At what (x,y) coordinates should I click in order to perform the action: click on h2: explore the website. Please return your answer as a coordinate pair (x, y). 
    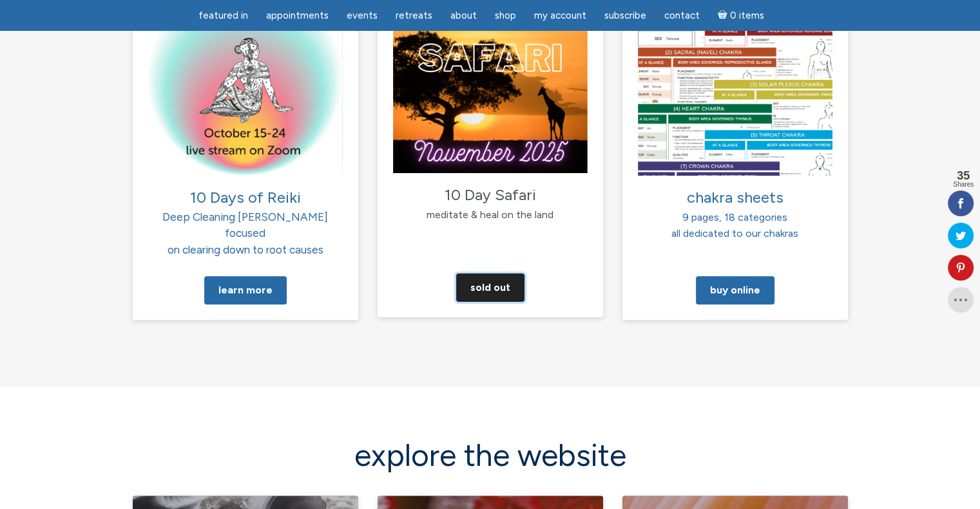
    Looking at the image, I should click on (490, 455).